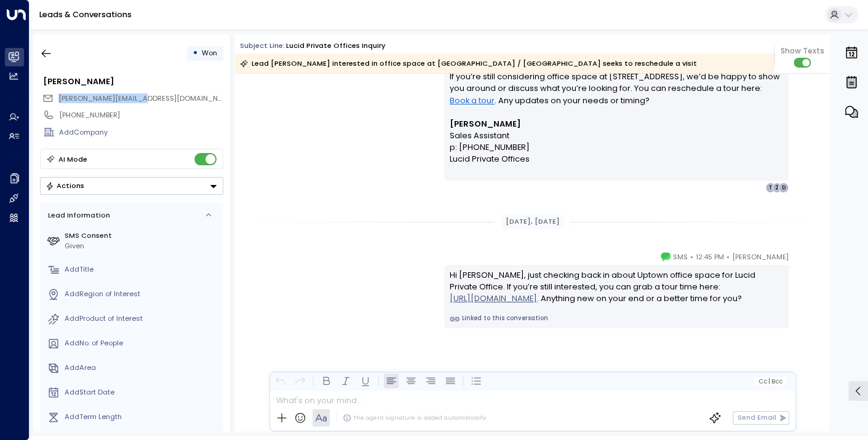  Describe the element at coordinates (472, 100) in the screenshot. I see `a: Book a tour` at that location.